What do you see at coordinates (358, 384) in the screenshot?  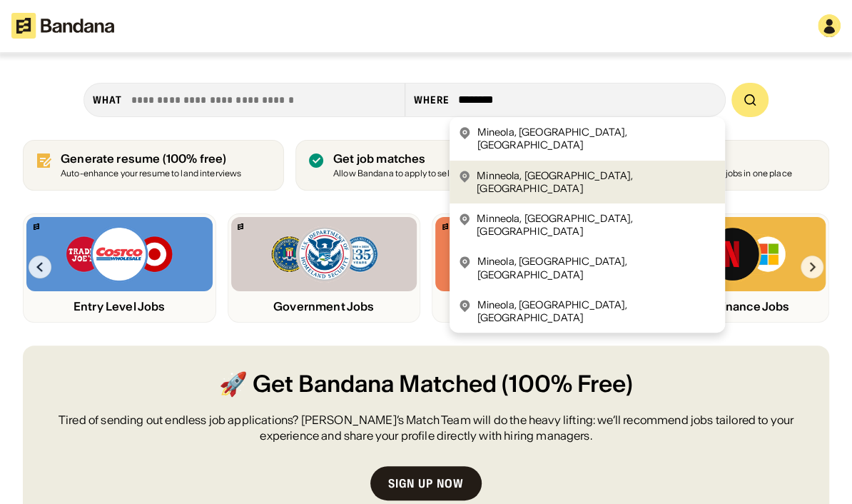 I see `span: 🚀 Get Bandana Matched` at bounding box center [358, 384].